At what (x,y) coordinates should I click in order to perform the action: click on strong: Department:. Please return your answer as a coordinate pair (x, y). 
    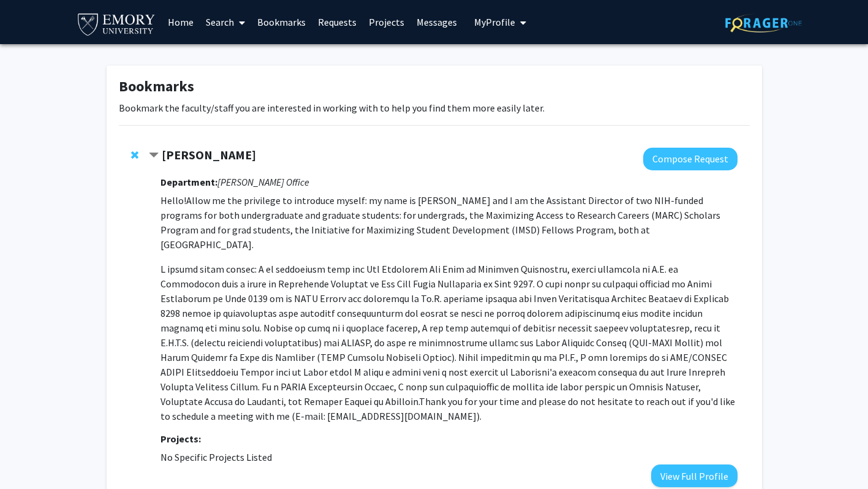
    Looking at the image, I should click on (189, 182).